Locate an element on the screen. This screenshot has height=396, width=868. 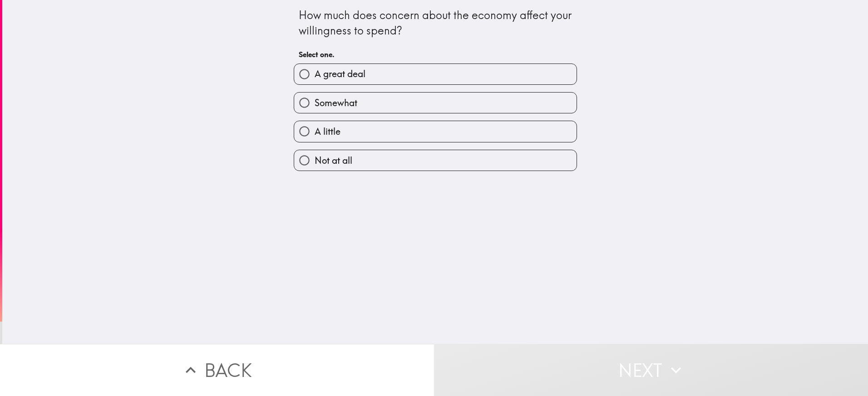
button: Somewhat is located at coordinates (436, 103).